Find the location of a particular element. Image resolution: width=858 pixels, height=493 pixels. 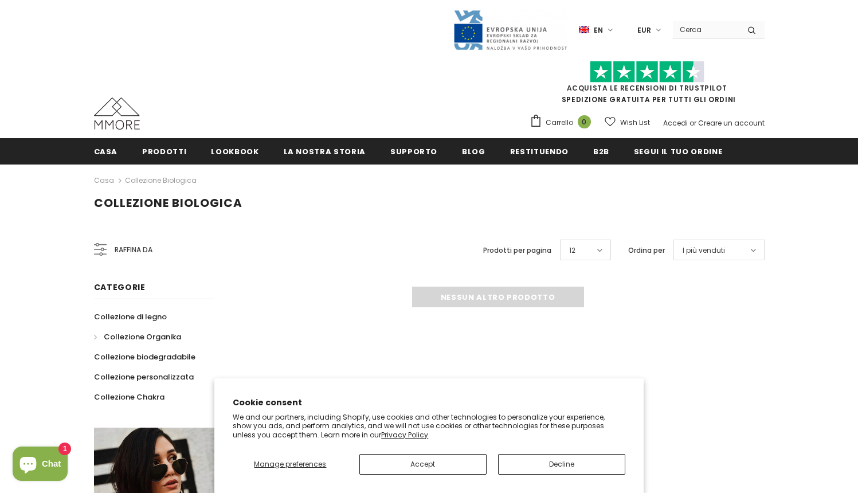

img: Casi MMORE is located at coordinates (117, 113).